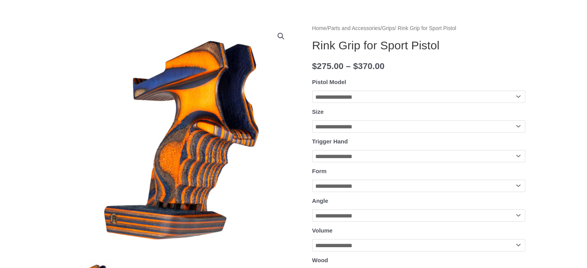  What do you see at coordinates (330, 141) in the screenshot?
I see `label: Trigger Hand` at bounding box center [330, 141].